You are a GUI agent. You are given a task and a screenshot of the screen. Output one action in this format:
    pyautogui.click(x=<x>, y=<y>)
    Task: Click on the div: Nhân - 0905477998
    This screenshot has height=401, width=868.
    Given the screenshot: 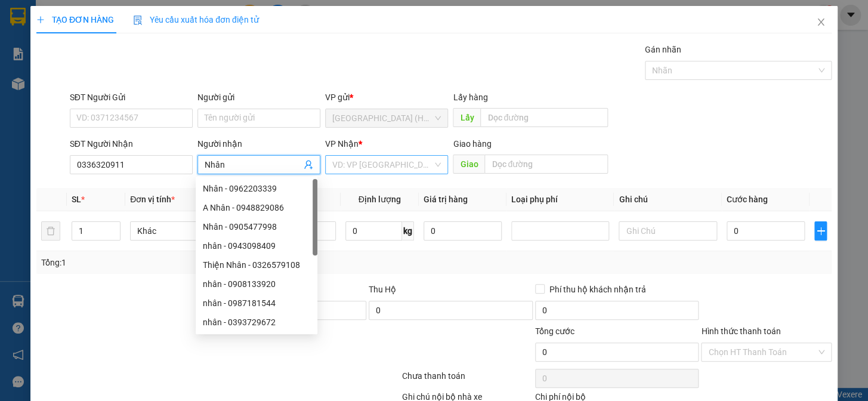 What is the action you would take?
    pyautogui.click(x=257, y=227)
    